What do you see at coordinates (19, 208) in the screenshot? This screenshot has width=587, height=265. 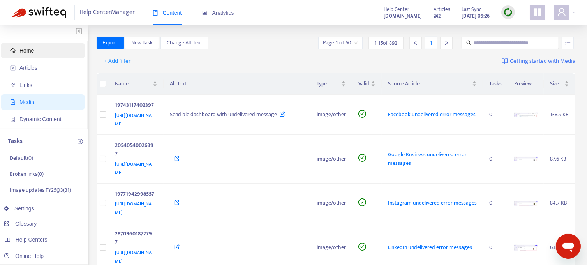 I see `a: Settings` at bounding box center [19, 208].